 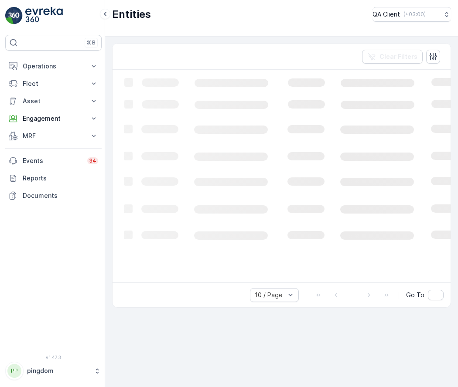 What do you see at coordinates (53, 196) in the screenshot?
I see `a: Documents` at bounding box center [53, 196].